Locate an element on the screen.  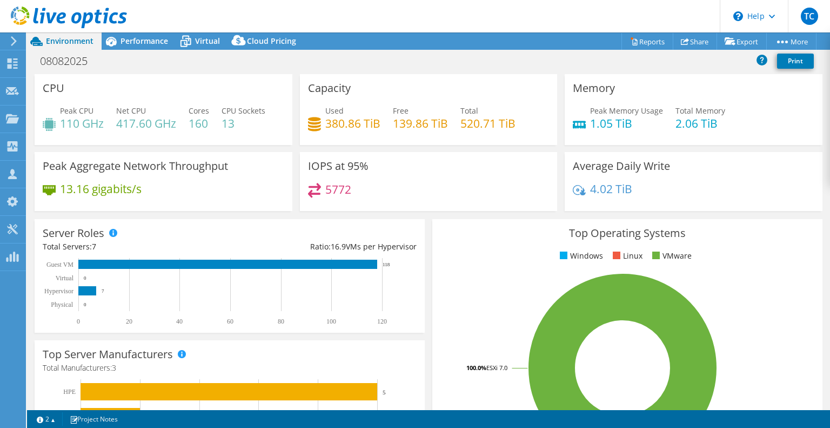
h4: 13 is located at coordinates (243, 123).